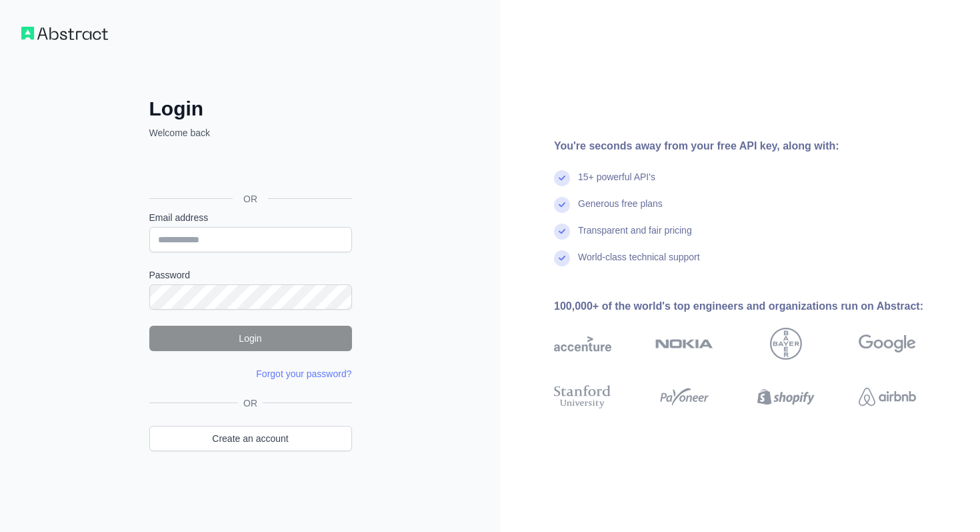  I want to click on a: Forgot your password?, so click(304, 374).